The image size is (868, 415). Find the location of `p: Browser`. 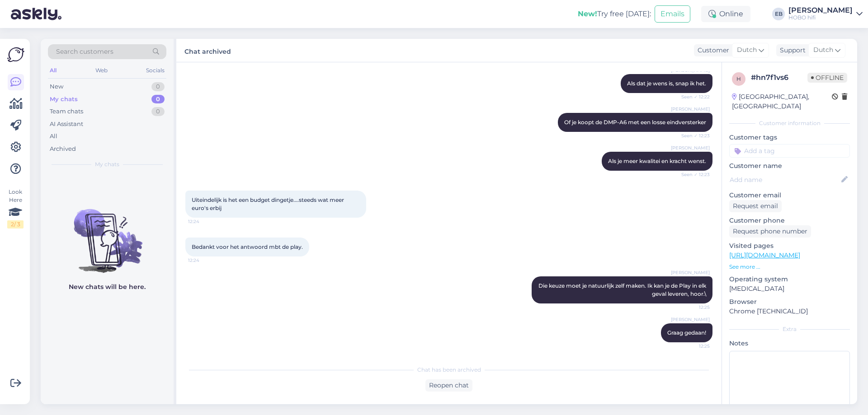

p: Browser is located at coordinates (789, 302).